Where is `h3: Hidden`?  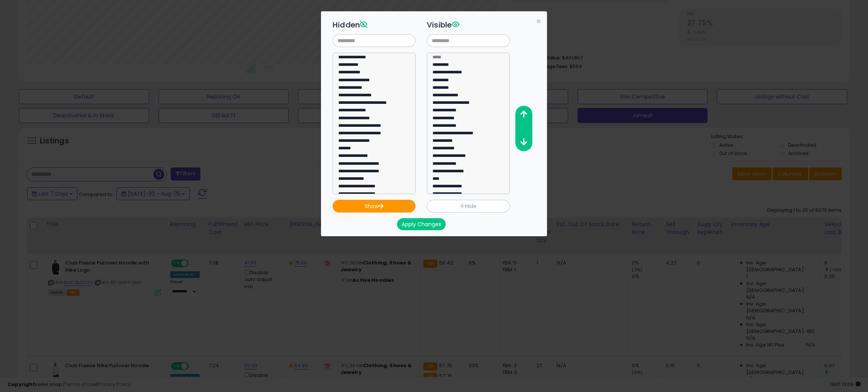
h3: Hidden is located at coordinates (374, 25).